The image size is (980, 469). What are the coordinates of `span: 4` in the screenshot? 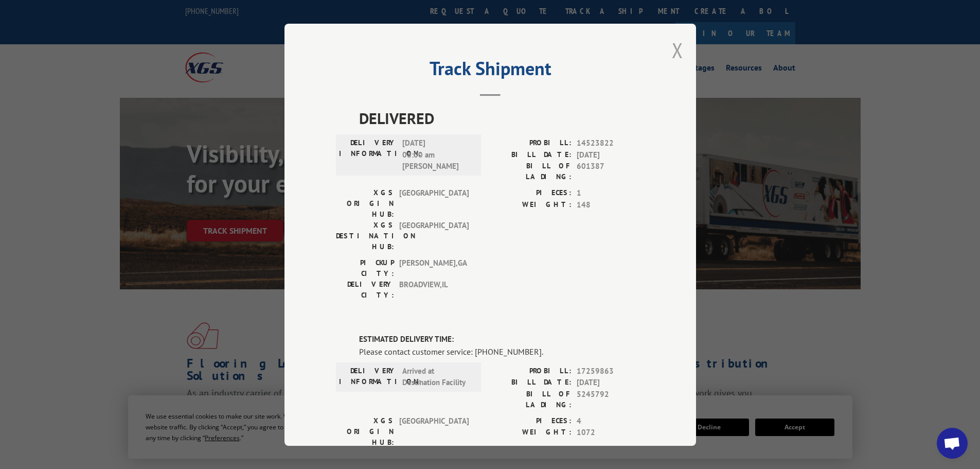 It's located at (611, 421).